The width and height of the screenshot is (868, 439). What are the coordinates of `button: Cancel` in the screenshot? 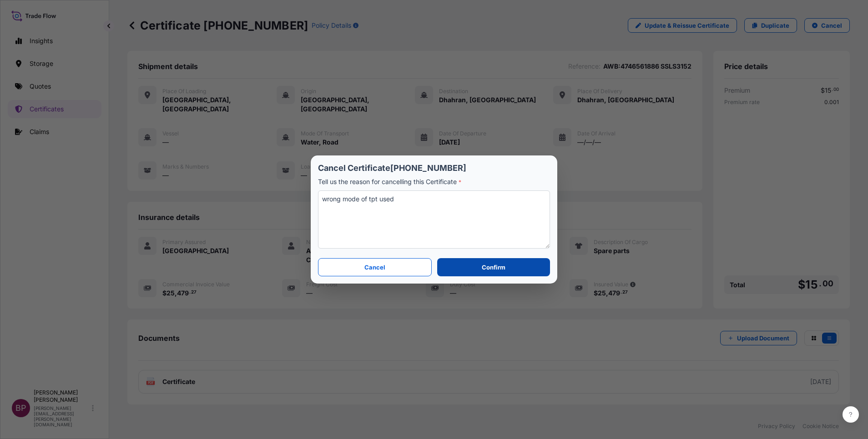 It's located at (375, 267).